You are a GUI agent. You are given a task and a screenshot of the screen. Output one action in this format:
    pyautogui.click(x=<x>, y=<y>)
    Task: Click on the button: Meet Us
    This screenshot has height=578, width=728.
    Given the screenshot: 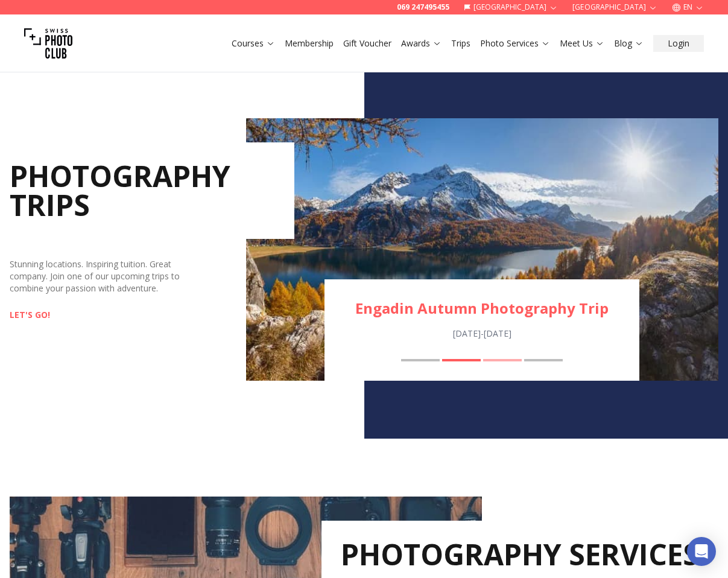 What is the action you would take?
    pyautogui.click(x=582, y=43)
    